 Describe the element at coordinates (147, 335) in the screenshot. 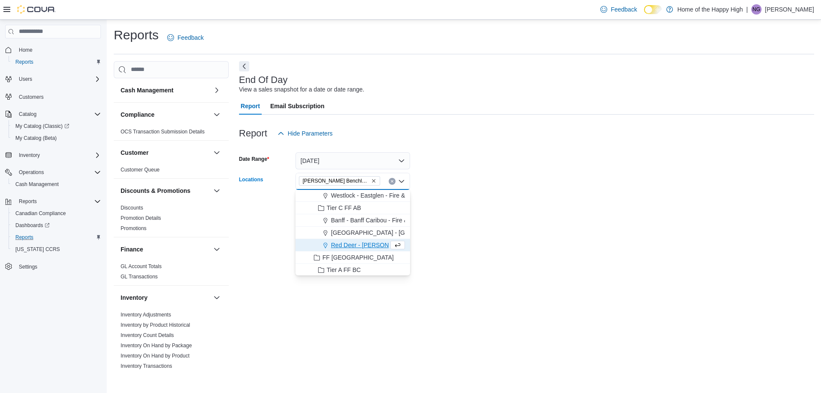

I see `span: Inventory Count Details` at that location.